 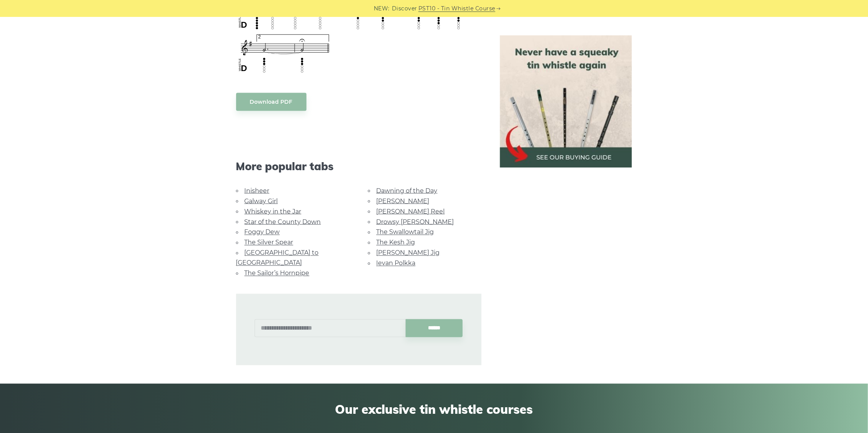 What do you see at coordinates (269, 242) in the screenshot?
I see `a: The Silver Spear` at bounding box center [269, 242].